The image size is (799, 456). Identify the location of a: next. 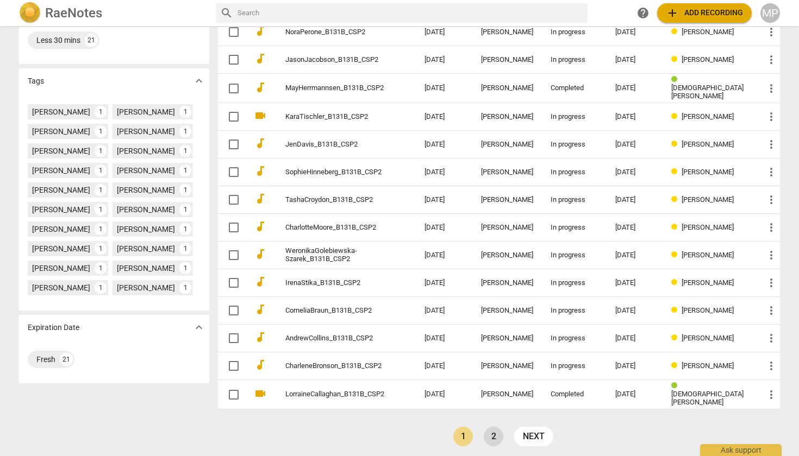
(534, 437).